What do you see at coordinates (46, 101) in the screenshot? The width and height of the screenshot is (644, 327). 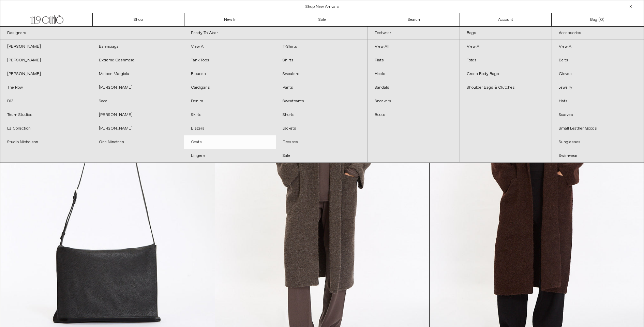 I see `a: R13` at bounding box center [46, 101].